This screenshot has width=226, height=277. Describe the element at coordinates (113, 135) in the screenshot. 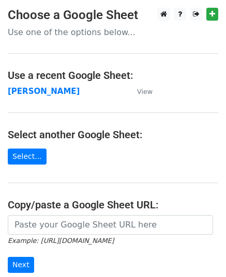

I see `h4: Select another Google Sheet:` at that location.